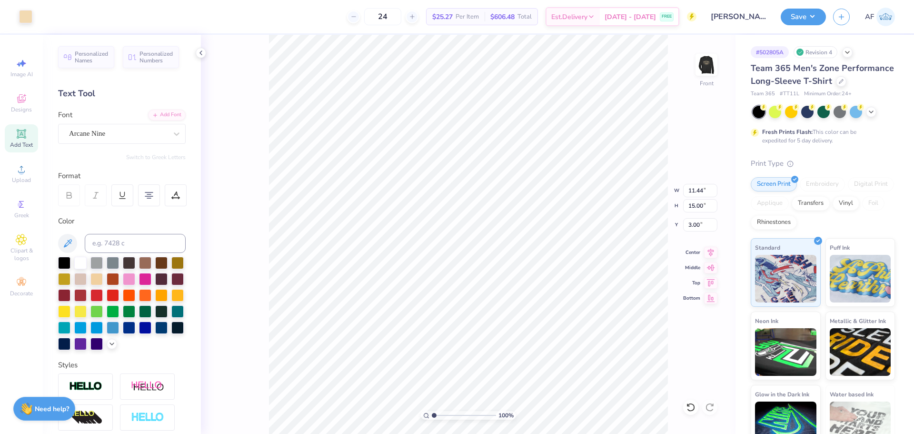 The image size is (914, 434). What do you see at coordinates (156, 157) in the screenshot?
I see `button: Switch to Greek Letters` at bounding box center [156, 157].